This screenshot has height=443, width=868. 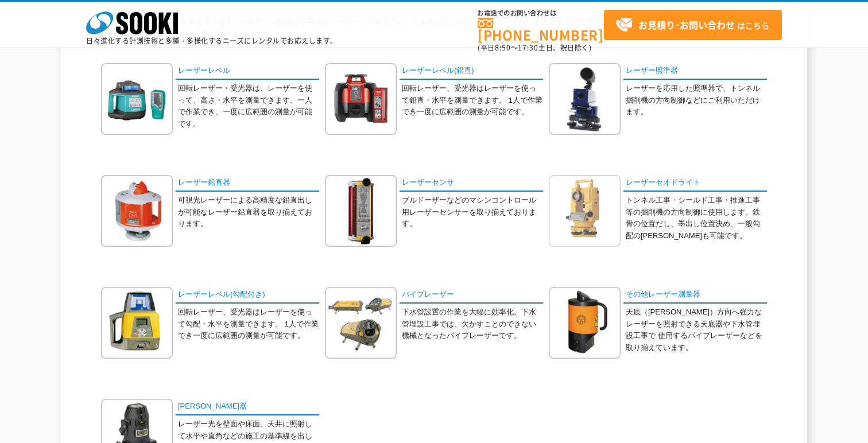 I want to click on p: ブルドーザーなどのマシンコントロール用レーザーセンサーを取り揃えております。, so click(x=473, y=212).